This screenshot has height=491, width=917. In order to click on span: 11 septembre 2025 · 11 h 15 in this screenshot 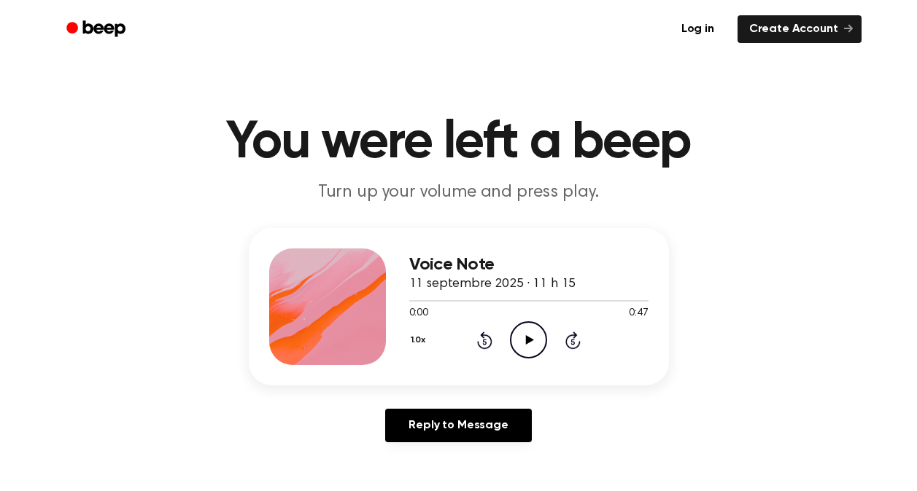, I will do `click(492, 284)`.